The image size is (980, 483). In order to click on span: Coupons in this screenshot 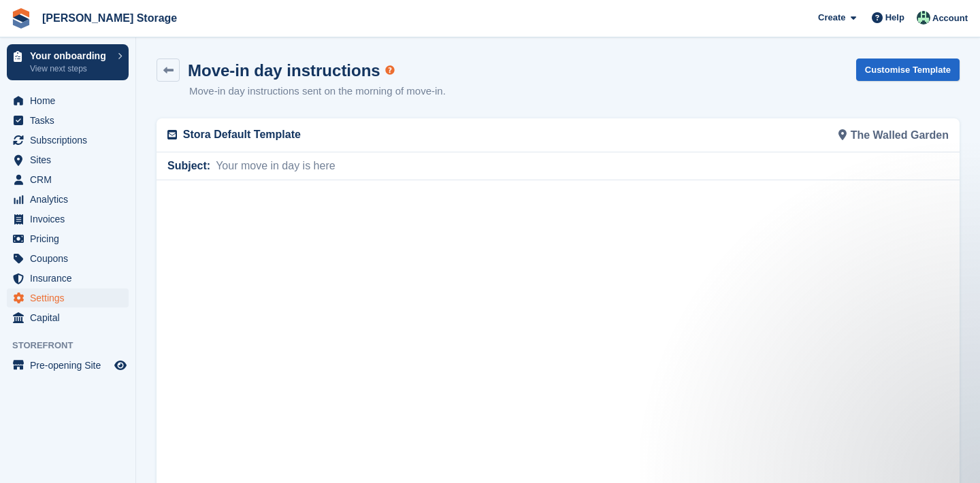, I will do `click(71, 258)`.